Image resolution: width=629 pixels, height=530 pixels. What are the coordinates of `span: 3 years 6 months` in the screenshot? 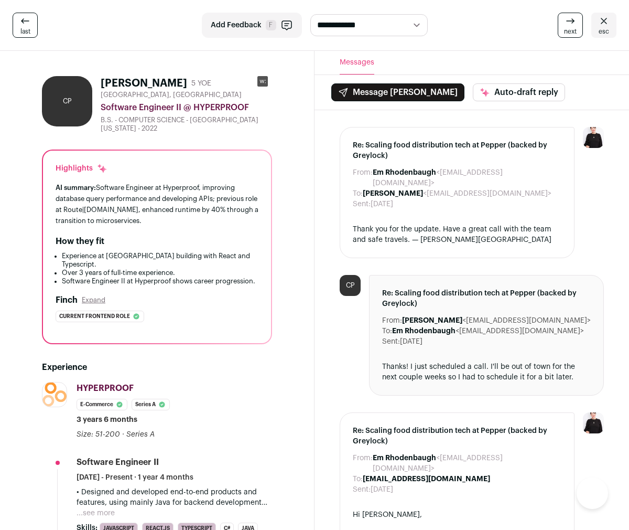 It's located at (107, 419).